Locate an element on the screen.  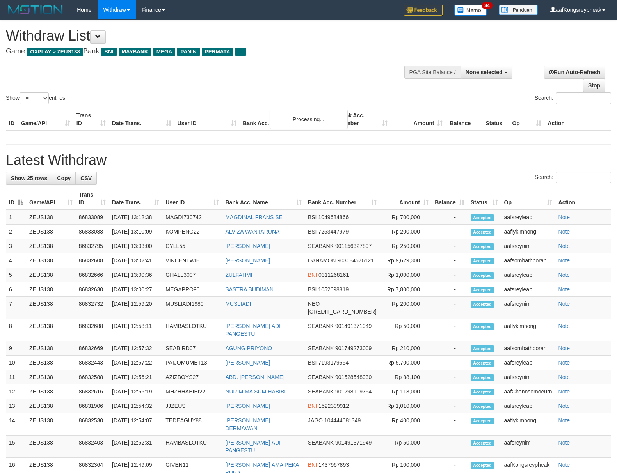
span: 34 is located at coordinates (486, 5).